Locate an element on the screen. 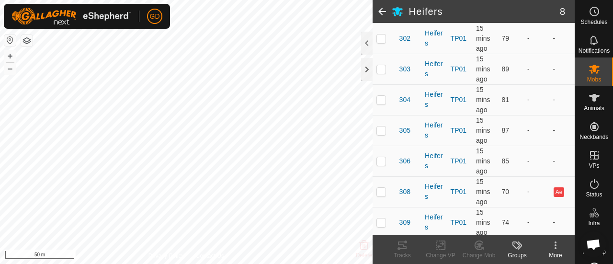  span: Notifications is located at coordinates (594, 51).